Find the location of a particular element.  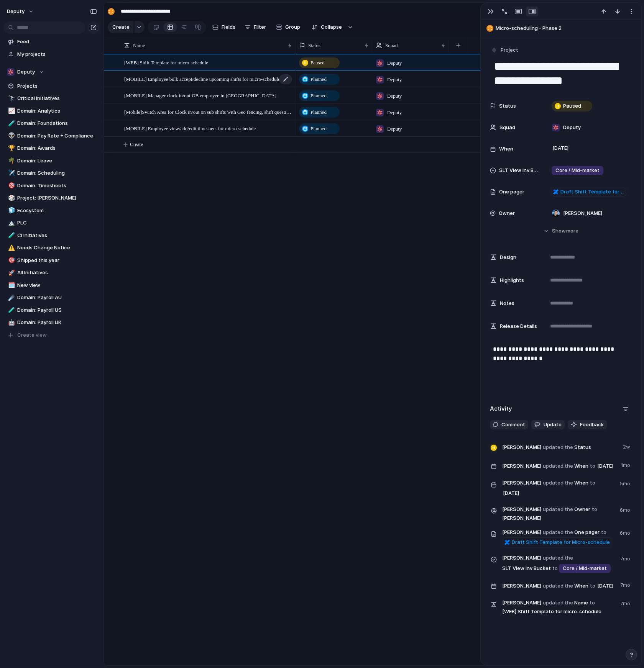

span: more is located at coordinates (572, 231).